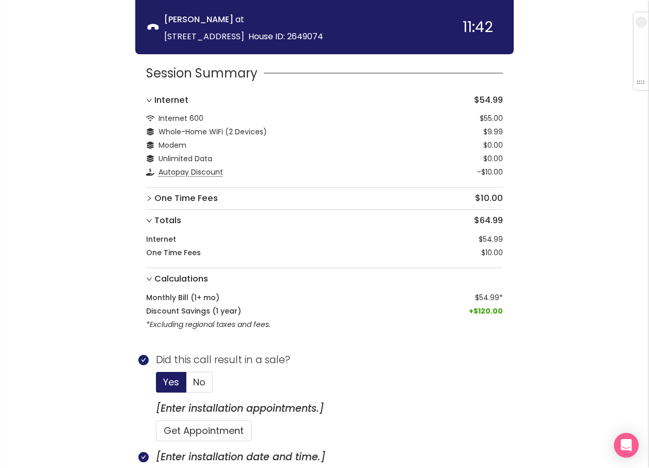 Image resolution: width=649 pixels, height=468 pixels. What do you see at coordinates (199, 382) in the screenshot?
I see `span: No` at bounding box center [199, 382].